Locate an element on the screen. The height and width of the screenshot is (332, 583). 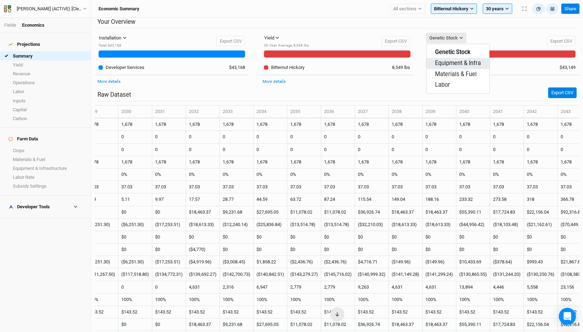
th: 2035 is located at coordinates (304, 112).